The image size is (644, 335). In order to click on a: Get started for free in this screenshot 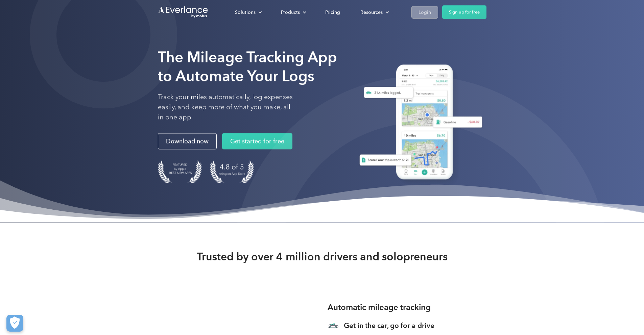, I will do `click(257, 141)`.